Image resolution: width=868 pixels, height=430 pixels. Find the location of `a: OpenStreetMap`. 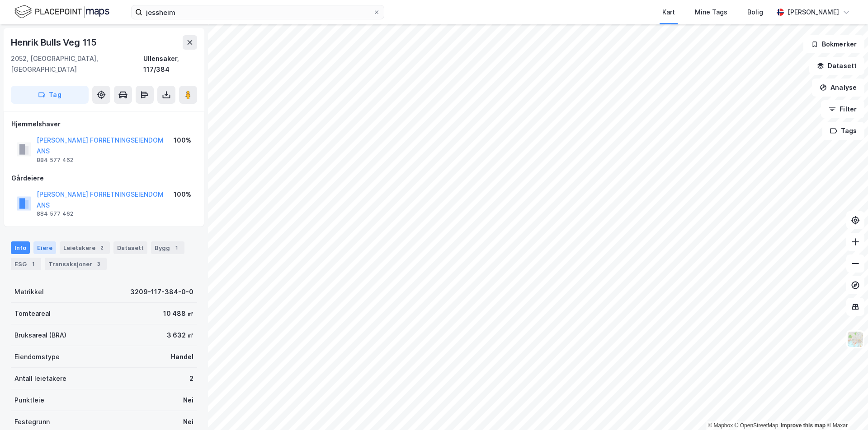

a: OpenStreetMap is located at coordinates (756, 426).